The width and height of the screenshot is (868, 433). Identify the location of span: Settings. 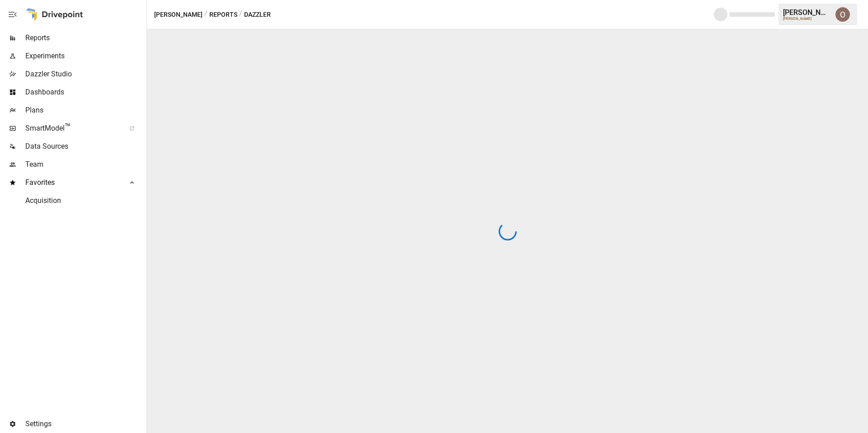
(85, 424).